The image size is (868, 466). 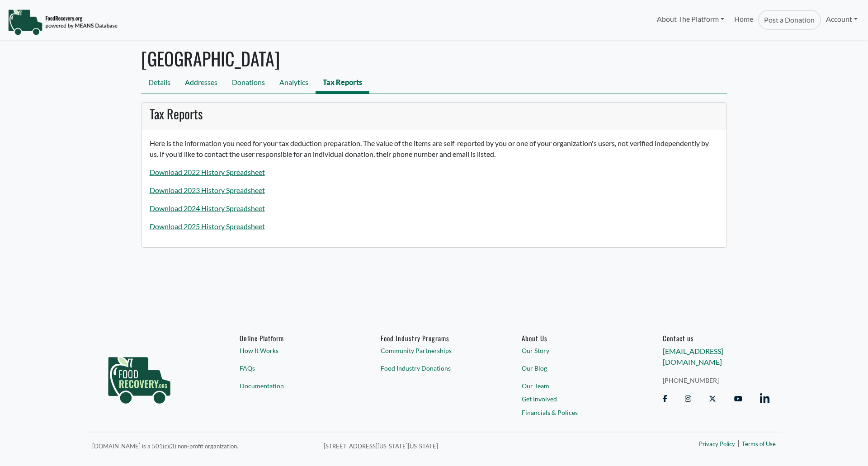 I want to click on a: Our Team, so click(x=575, y=385).